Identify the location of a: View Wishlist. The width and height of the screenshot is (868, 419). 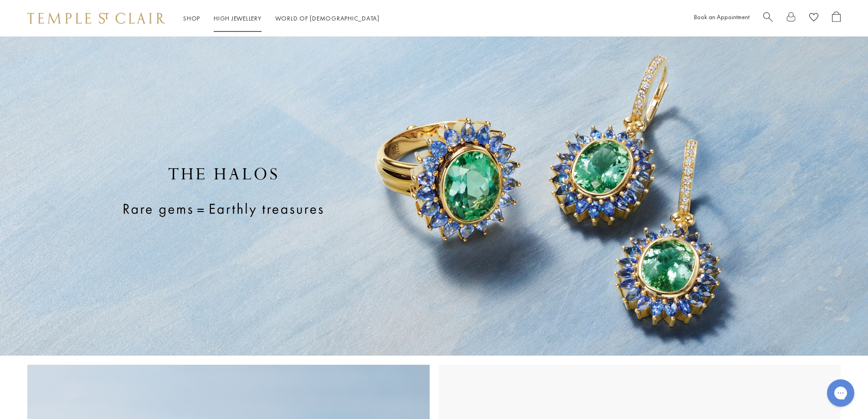
(813, 18).